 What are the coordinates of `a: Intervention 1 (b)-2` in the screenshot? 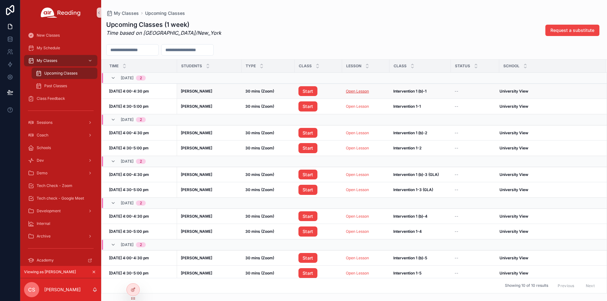 It's located at (420, 133).